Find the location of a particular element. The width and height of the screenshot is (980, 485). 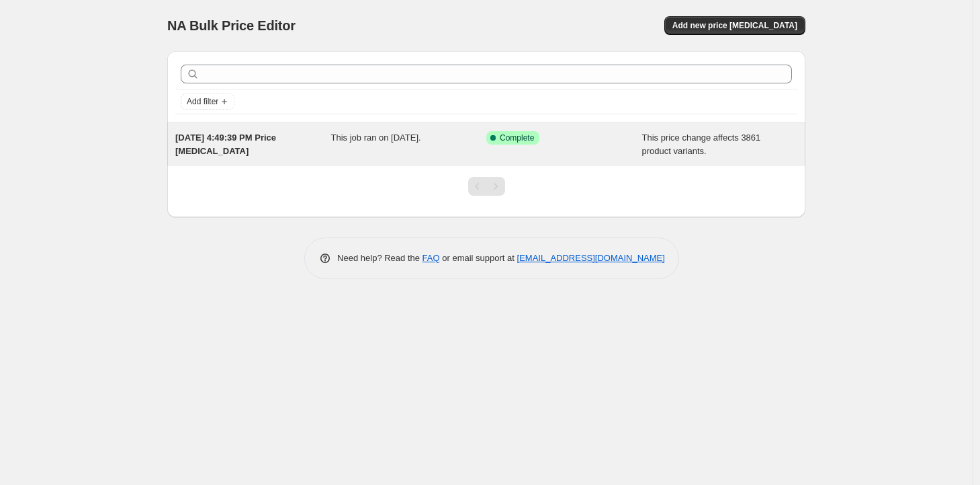

span: Add filter is located at coordinates (202, 101).